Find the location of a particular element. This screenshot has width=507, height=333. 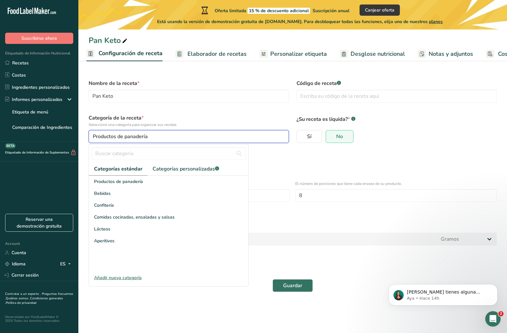

a: Notas y adjuntos is located at coordinates (446, 54).